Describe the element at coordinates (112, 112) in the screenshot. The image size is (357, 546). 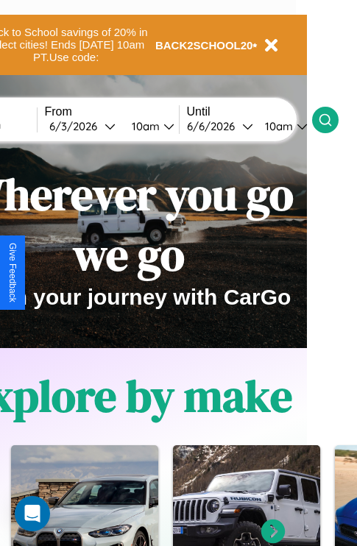
I see `label: From` at that location.